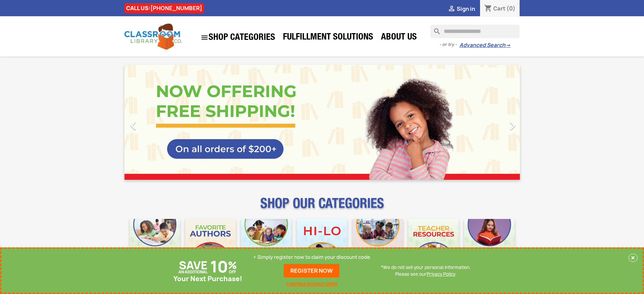 The height and width of the screenshot is (294, 644). Describe the element at coordinates (377, 244) in the screenshot. I see `img: CLC_Fiction_Nonfiction_Mobile.jpg` at that location.